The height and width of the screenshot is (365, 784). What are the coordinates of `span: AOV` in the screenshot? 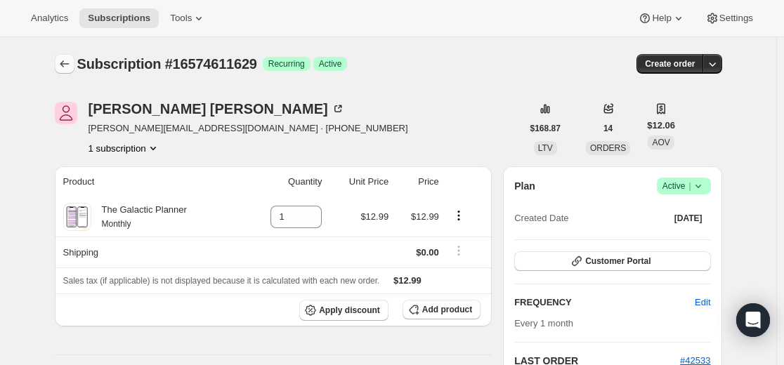 It's located at (660, 143).